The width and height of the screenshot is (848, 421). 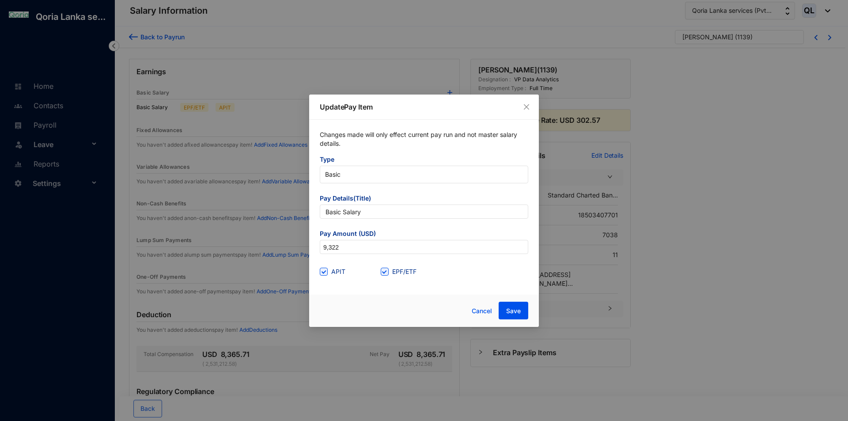 I want to click on span: Pay Details(Title), so click(x=424, y=199).